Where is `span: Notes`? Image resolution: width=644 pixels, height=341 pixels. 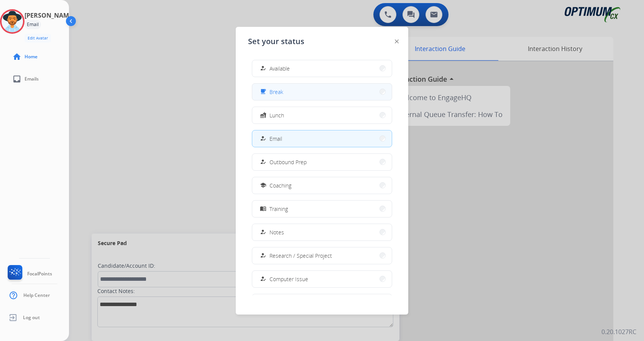
span: Notes is located at coordinates (277, 232).